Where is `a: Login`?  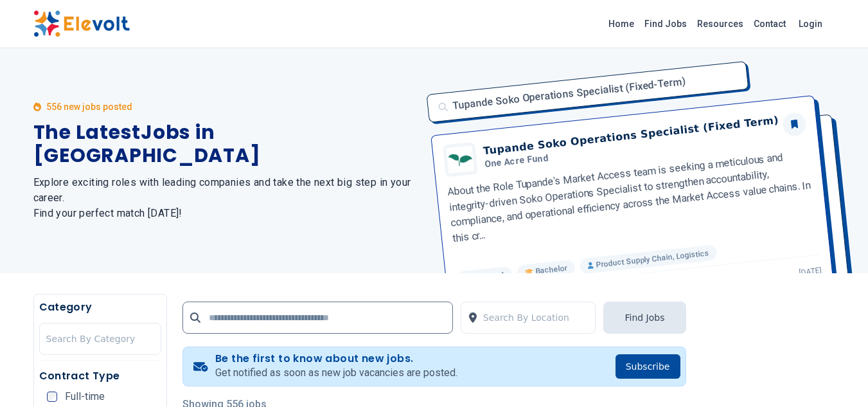
a: Login is located at coordinates (810, 24).